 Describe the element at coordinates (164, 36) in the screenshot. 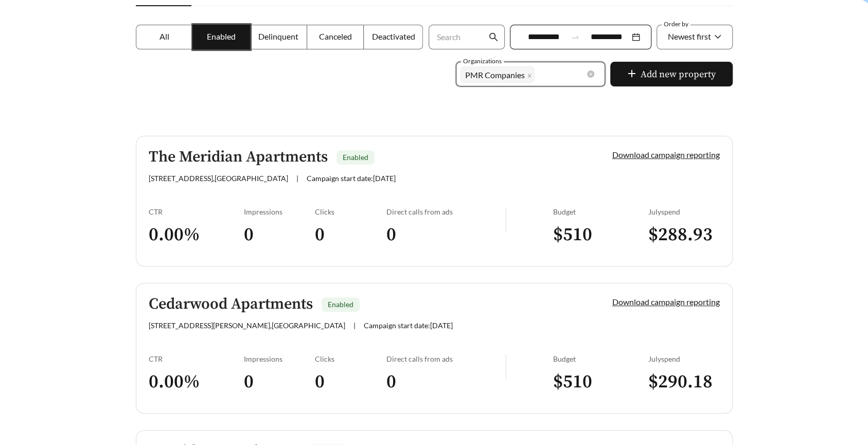

I see `span: All` at that location.